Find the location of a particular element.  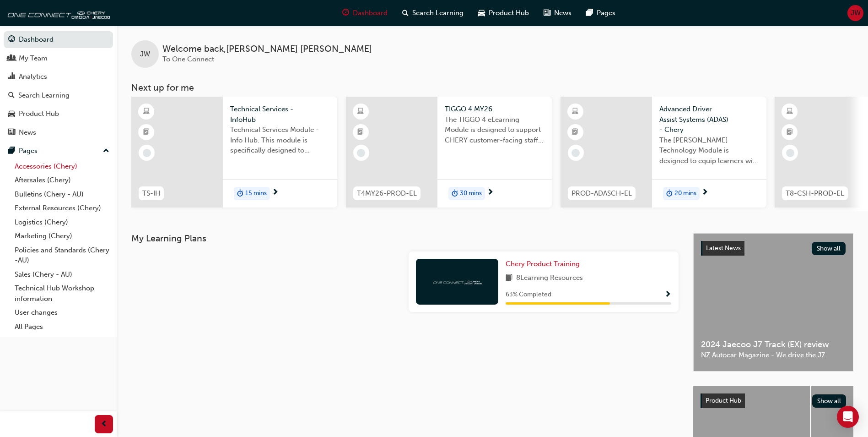

span: 15 mins is located at coordinates (256, 194).